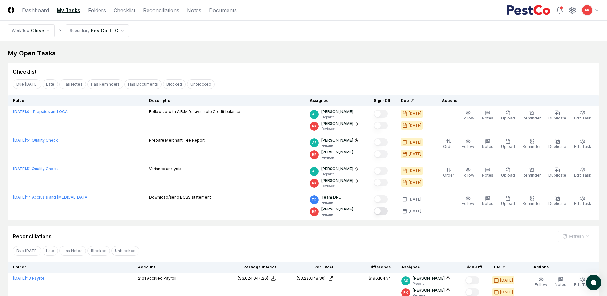 This screenshot has width=607, height=296. I want to click on th: Per Excel, so click(310, 267).